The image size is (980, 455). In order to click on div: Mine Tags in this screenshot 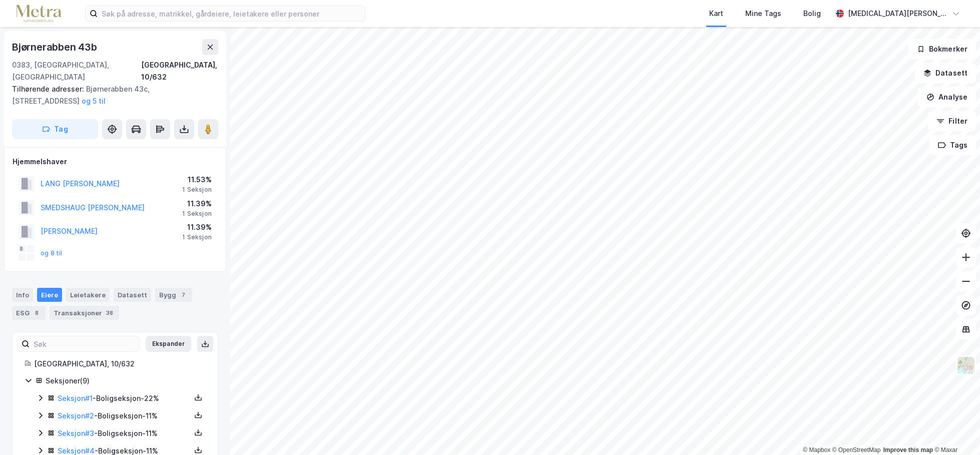, I will do `click(764, 13)`.